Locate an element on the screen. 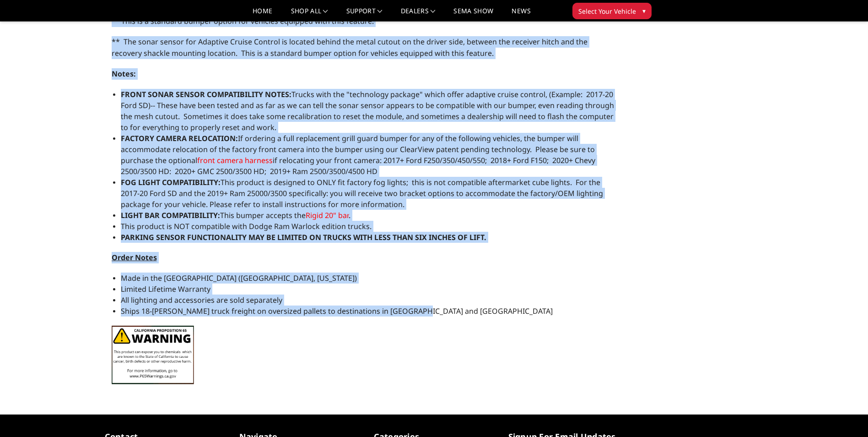 This screenshot has height=437, width=868. div: Chat Widget is located at coordinates (845, 415).